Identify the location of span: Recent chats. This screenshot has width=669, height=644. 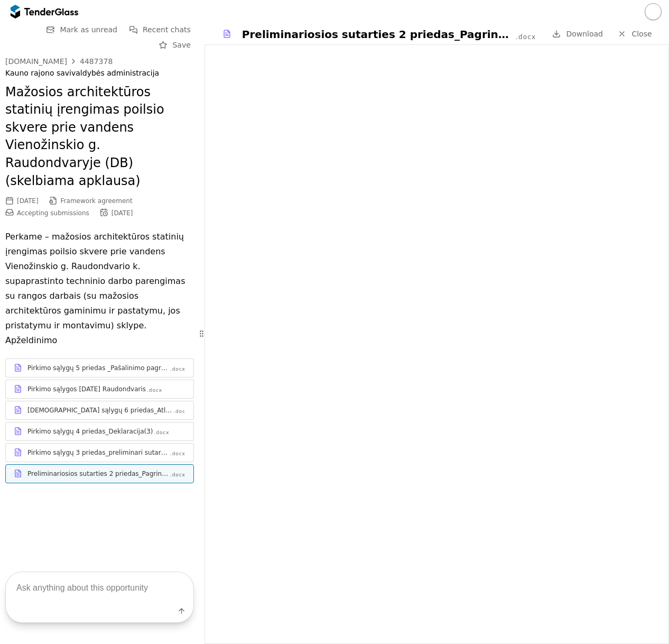
(167, 29).